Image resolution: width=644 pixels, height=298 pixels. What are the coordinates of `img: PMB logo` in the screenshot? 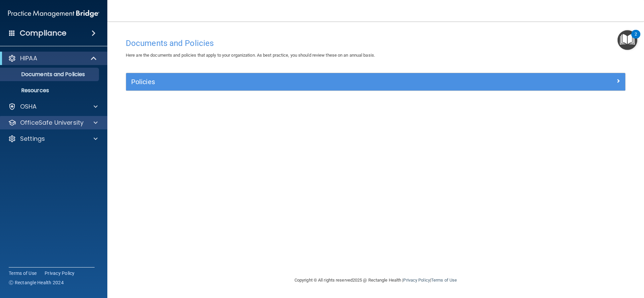 It's located at (54, 13).